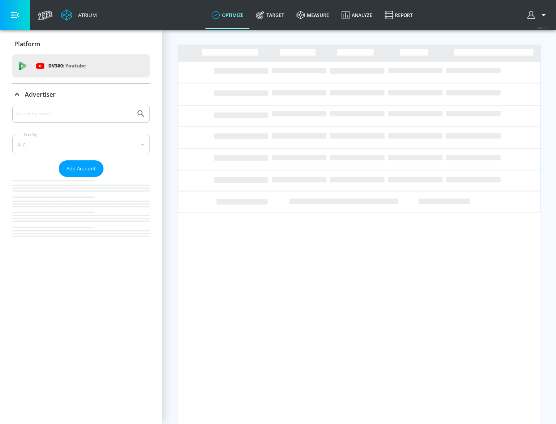  Describe the element at coordinates (542, 27) in the screenshot. I see `span: v 4.22.2` at that location.